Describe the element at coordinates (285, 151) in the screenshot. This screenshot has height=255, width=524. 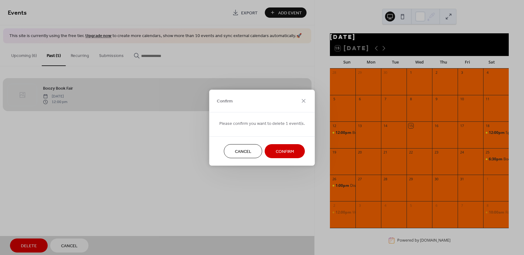
I see `button: Confirm` at that location.